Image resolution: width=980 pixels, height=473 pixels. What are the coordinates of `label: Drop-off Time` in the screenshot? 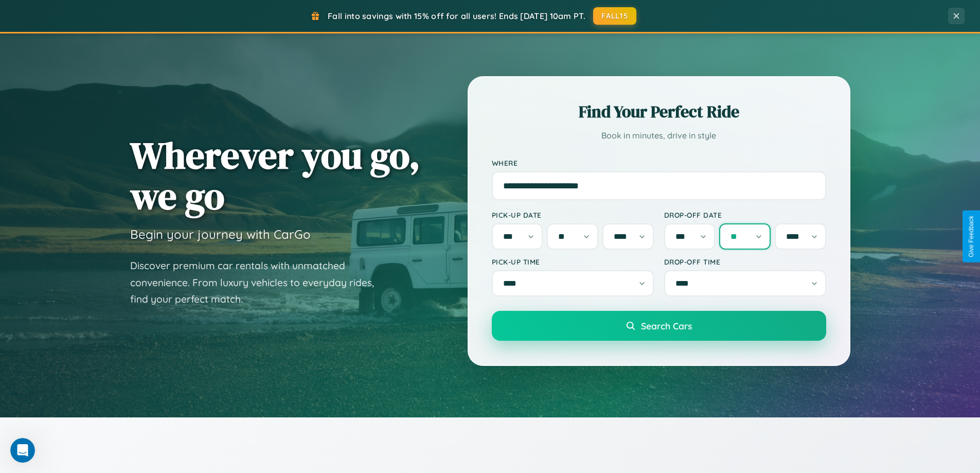 It's located at (745, 261).